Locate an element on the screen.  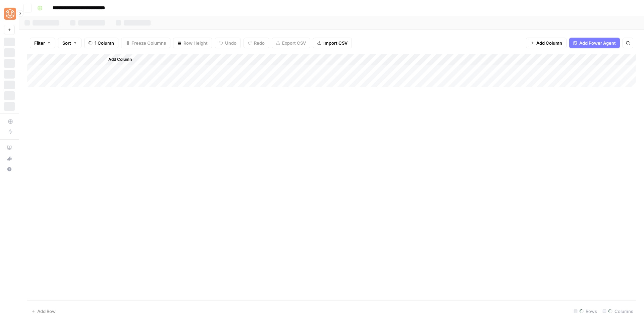
button: Row Height is located at coordinates (192, 43).